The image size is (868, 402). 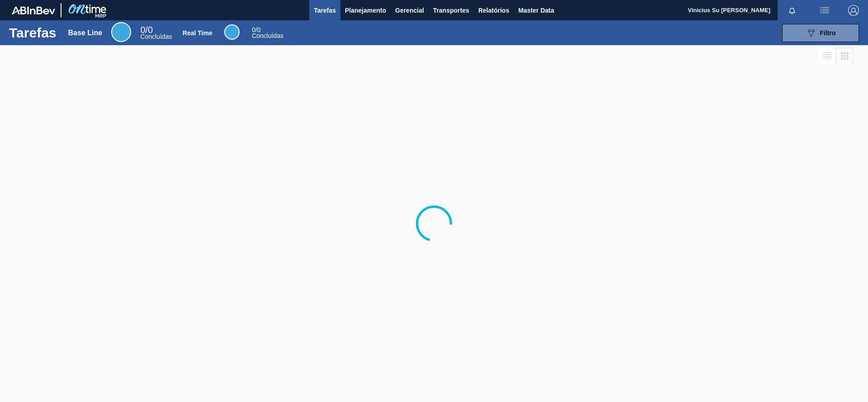 What do you see at coordinates (324, 11) in the screenshot?
I see `span: Tarefas` at bounding box center [324, 11].